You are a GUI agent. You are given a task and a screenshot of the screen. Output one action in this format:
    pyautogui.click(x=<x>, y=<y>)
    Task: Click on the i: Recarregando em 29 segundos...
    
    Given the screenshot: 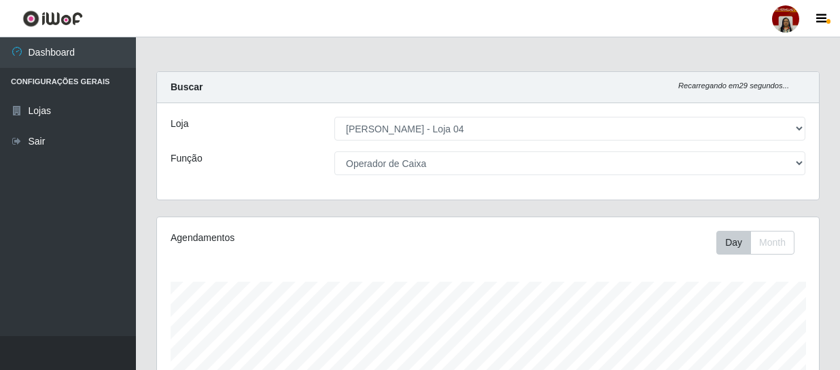 What is the action you would take?
    pyautogui.click(x=733, y=86)
    